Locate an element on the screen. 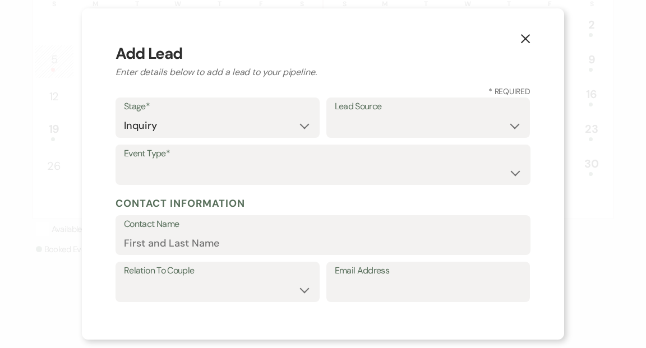  label: Relation To Couple is located at coordinates (218, 271).